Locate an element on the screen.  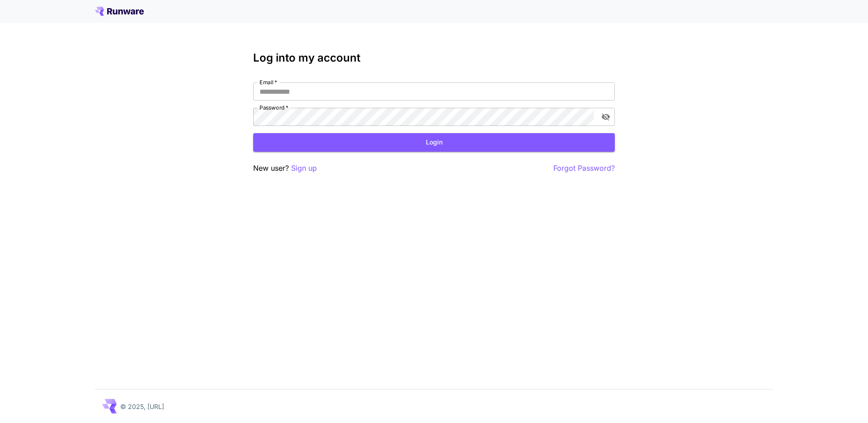
button: Sign up is located at coordinates (304, 168).